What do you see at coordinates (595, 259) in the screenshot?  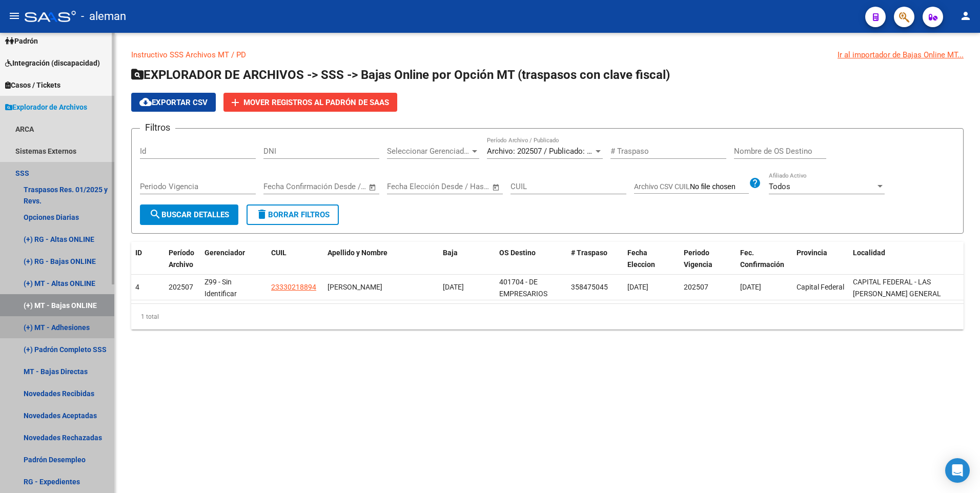 I see `datatable-header-cell: # Traspaso` at bounding box center [595, 259].